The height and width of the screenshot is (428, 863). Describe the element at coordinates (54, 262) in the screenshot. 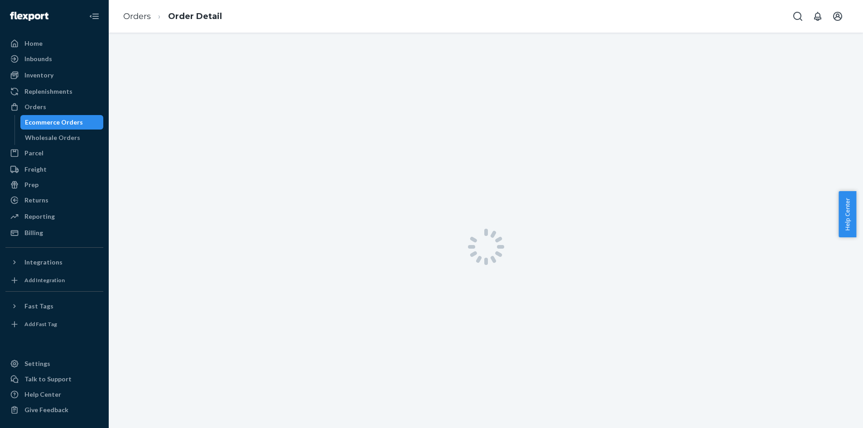

I see `button: Integrations` at that location.